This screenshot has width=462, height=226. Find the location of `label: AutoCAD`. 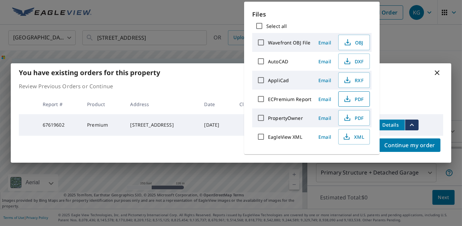

label: AutoCAD is located at coordinates (278, 61).